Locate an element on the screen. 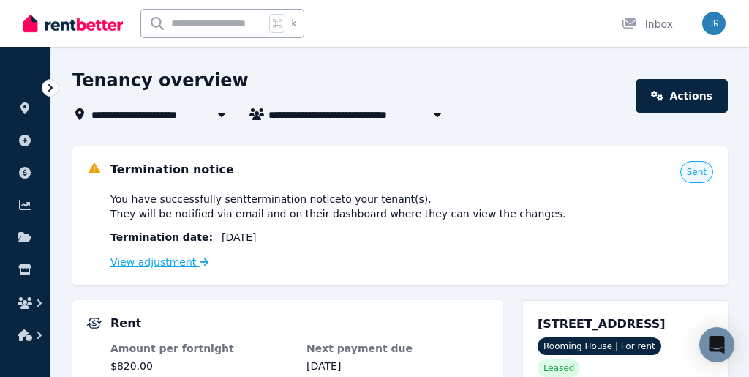 The height and width of the screenshot is (377, 749). img: Jun Rey Lahoylahoy is located at coordinates (714, 23).